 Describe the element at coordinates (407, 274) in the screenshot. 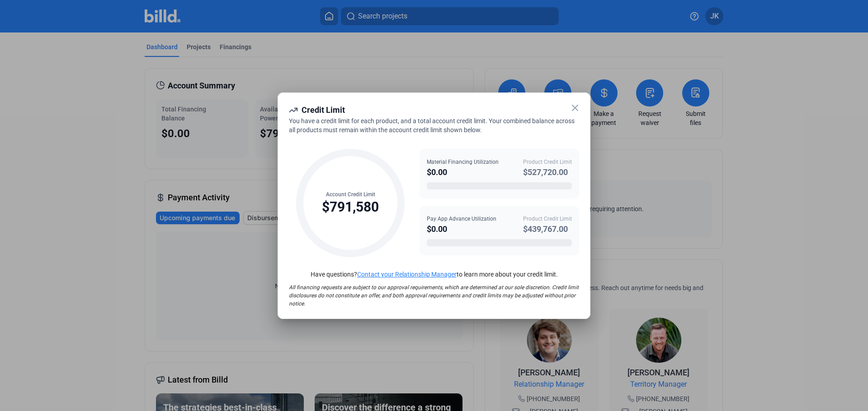

I see `a: Contact your Relationship Manager` at that location.